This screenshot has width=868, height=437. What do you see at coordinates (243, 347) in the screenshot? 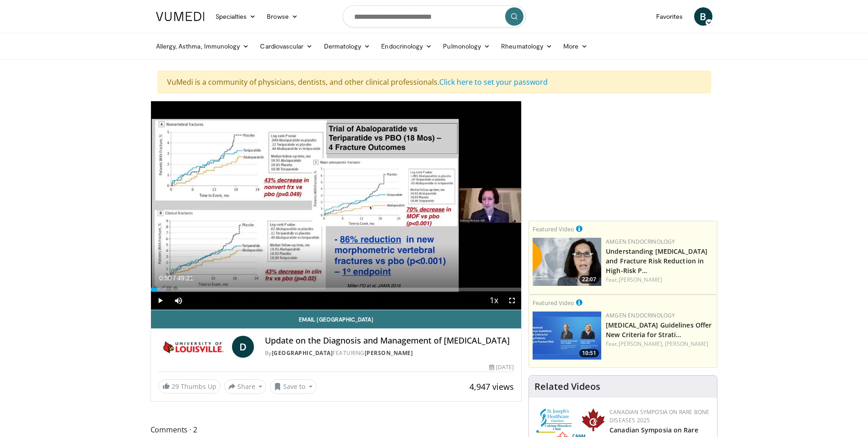
I see `a: D` at bounding box center [243, 347].